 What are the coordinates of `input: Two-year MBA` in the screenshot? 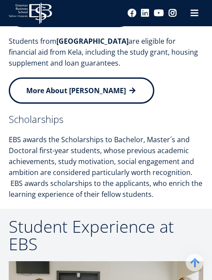 It's located at (5, 172).